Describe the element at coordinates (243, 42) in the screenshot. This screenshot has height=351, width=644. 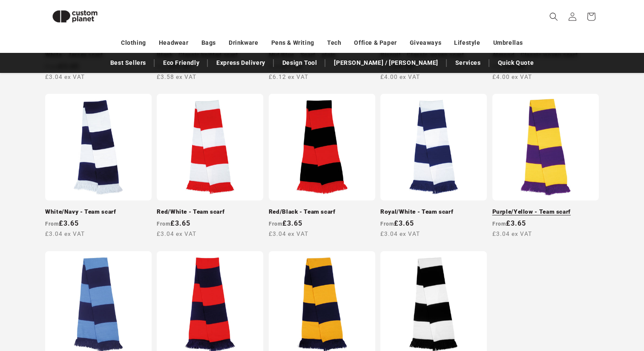
I see `a: Drinkware` at that location.